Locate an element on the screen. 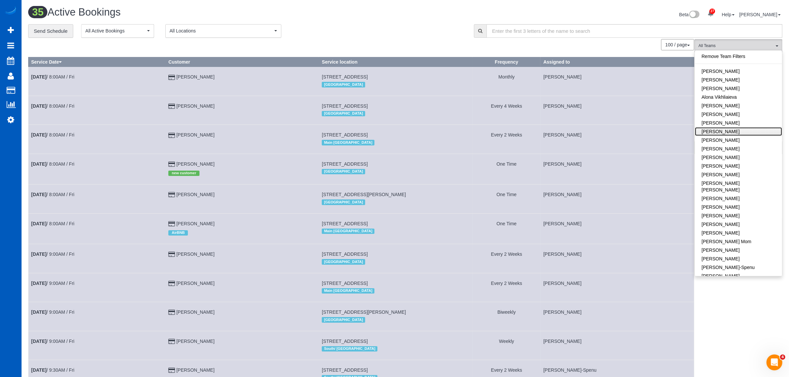 This screenshot has width=789, height=377. th: Service Date is located at coordinates (97, 62).